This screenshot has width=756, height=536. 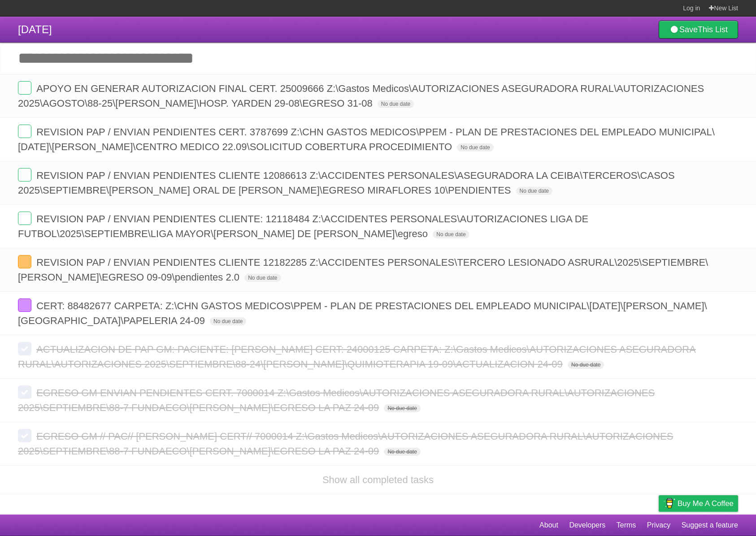 I want to click on span: REVISION PAP / ENVIAN PENDIENTES CLIENTE: 12118484 Z:\ACCIDENTES PERSONALES\AUTORIZACIONES LIGA D..., so click(x=303, y=226).